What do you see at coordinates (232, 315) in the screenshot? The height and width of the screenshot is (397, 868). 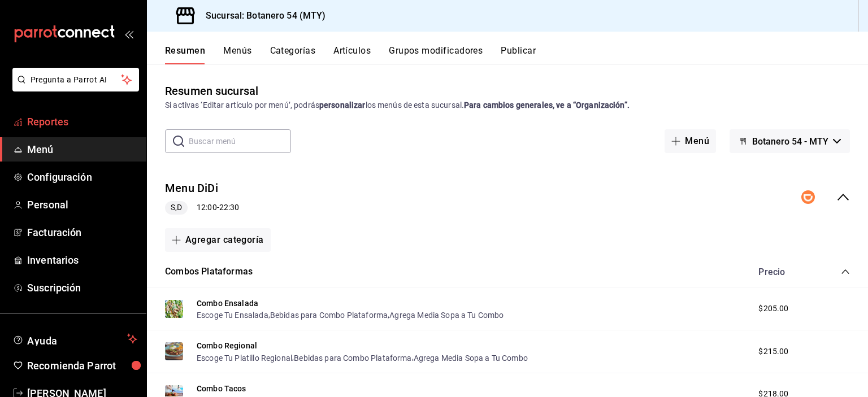 I see `button: Escoge Tu Ensalada` at bounding box center [232, 315].